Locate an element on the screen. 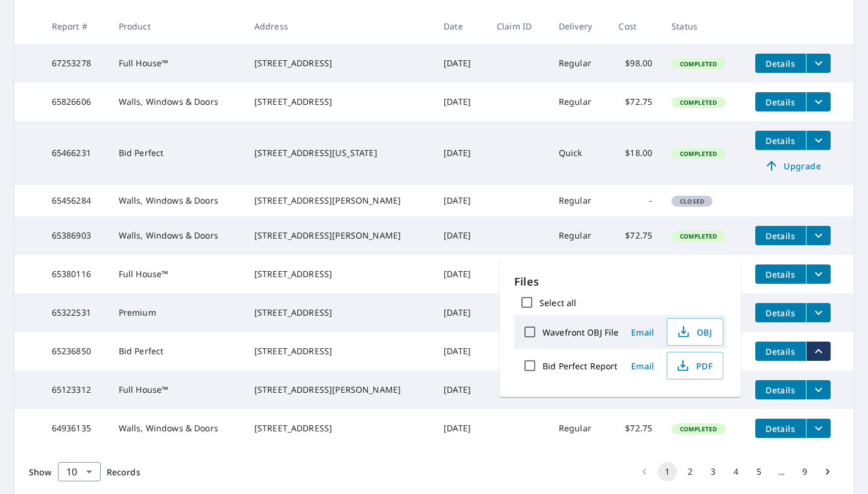 The image size is (868, 494). button: filesDropdownBtn-65466231 is located at coordinates (818, 140).